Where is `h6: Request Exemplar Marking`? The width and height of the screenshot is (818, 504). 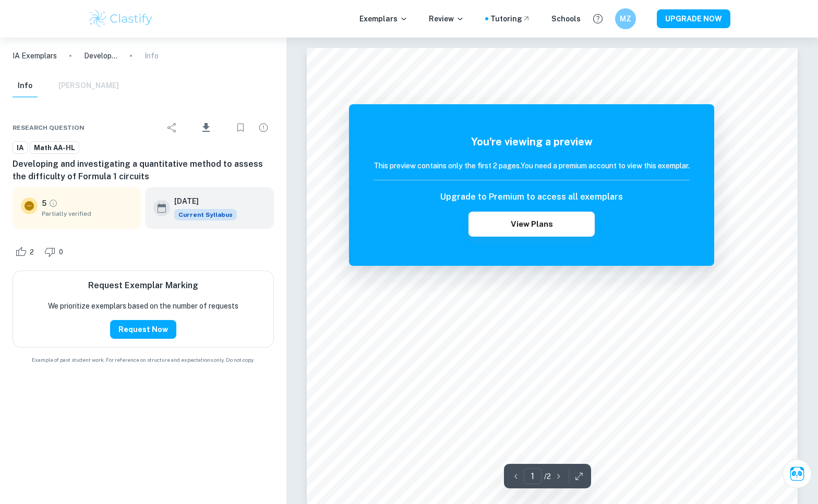
h6: Request Exemplar Marking is located at coordinates (143, 286).